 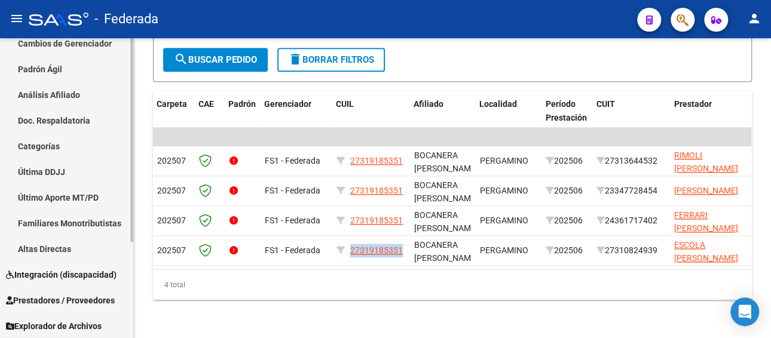 What do you see at coordinates (17, 19) in the screenshot?
I see `mat-icon: menu` at bounding box center [17, 19].